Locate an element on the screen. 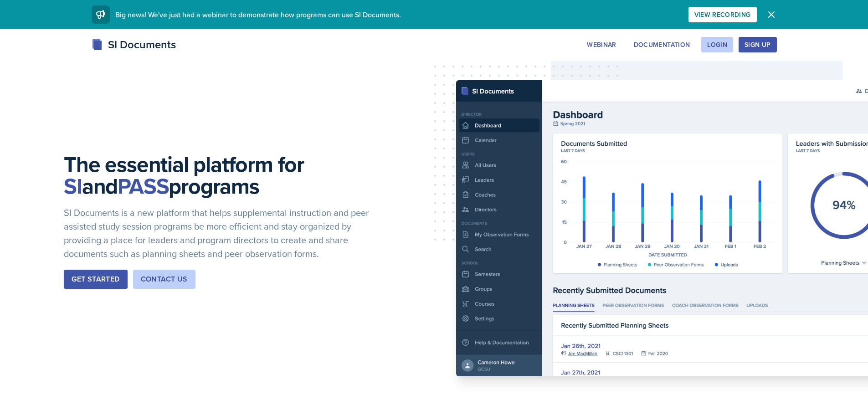 The width and height of the screenshot is (868, 415). div: SI Documents is located at coordinates (133, 44).